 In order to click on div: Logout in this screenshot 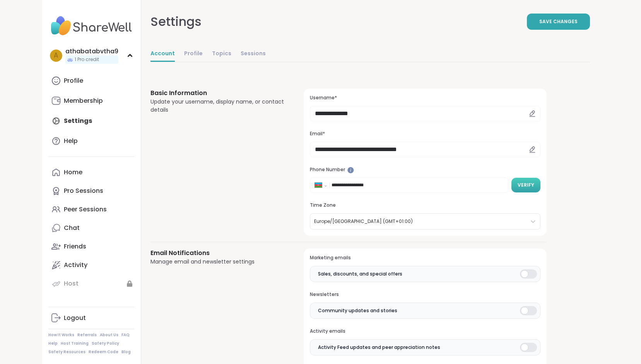, I will do `click(75, 318)`.